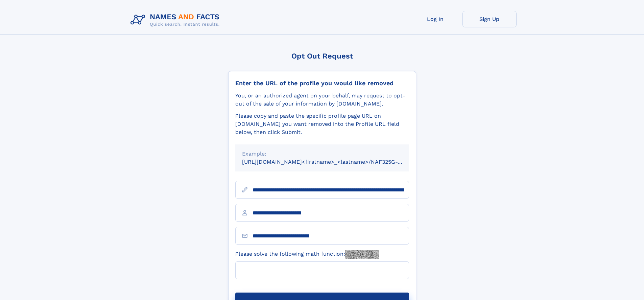 The height and width of the screenshot is (300, 644). I want to click on a: Sign Up, so click(490, 19).